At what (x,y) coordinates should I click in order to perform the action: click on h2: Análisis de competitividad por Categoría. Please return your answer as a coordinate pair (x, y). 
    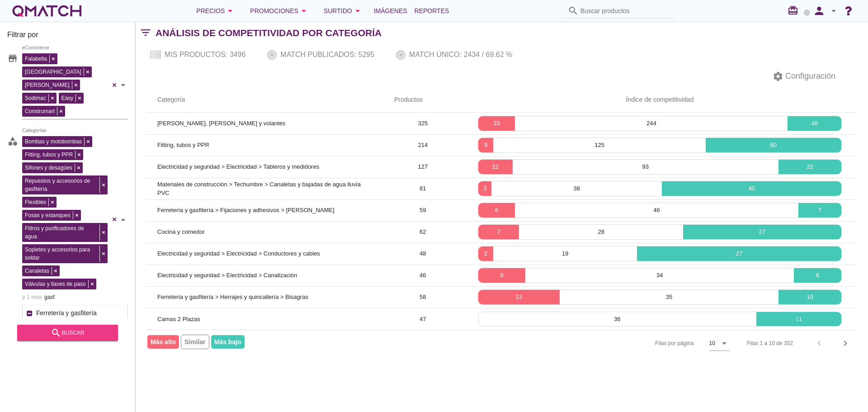
    Looking at the image, I should click on (268, 33).